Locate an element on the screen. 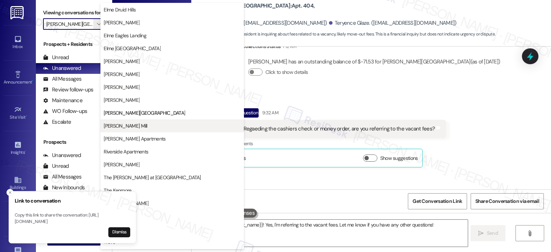 This screenshot has height=252, width=551. div: Good morning! Regaeding the cashiers check or money order, are you referring to the vacant fees? is located at coordinates (322, 129).